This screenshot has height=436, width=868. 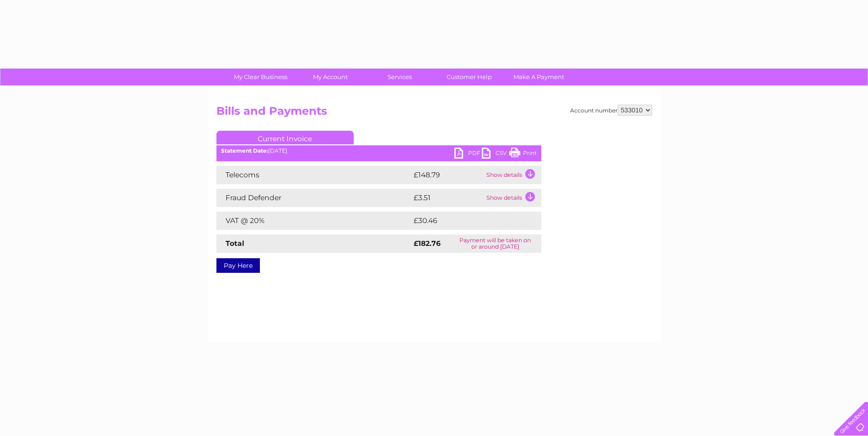 What do you see at coordinates (610, 110) in the screenshot?
I see `div: Account number` at bounding box center [610, 110].